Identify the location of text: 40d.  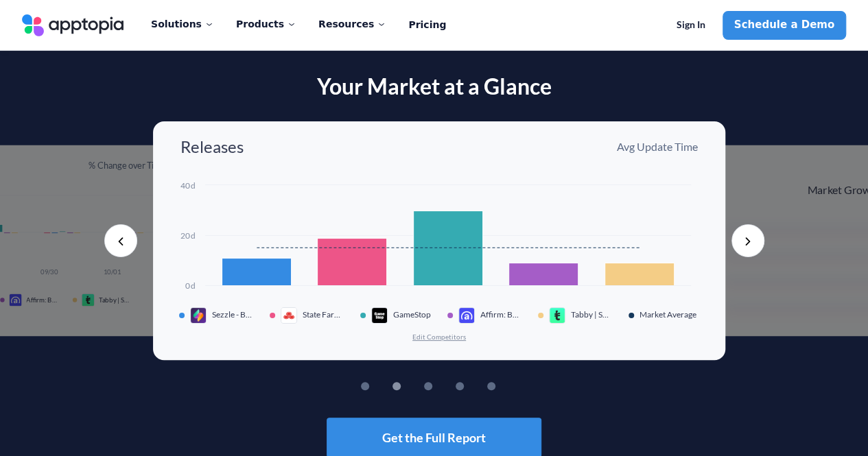
(188, 185).